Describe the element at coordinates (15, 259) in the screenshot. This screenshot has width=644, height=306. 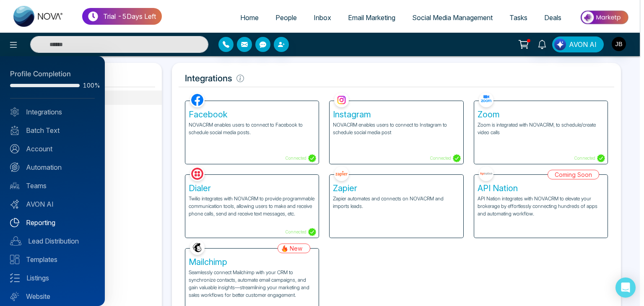
I see `img: Templates.svg` at that location.